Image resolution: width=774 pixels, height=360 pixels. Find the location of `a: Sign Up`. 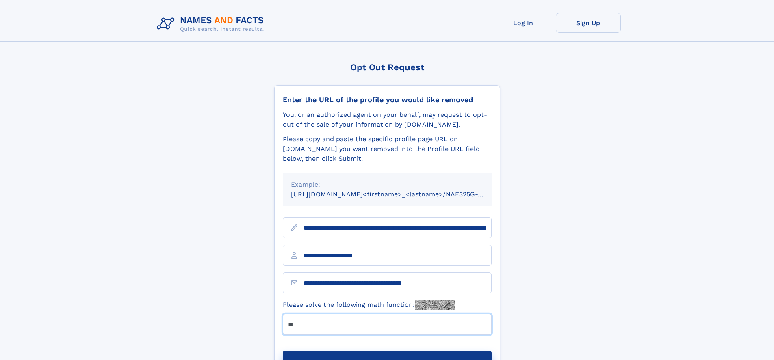

a: Sign Up is located at coordinates (588, 23).